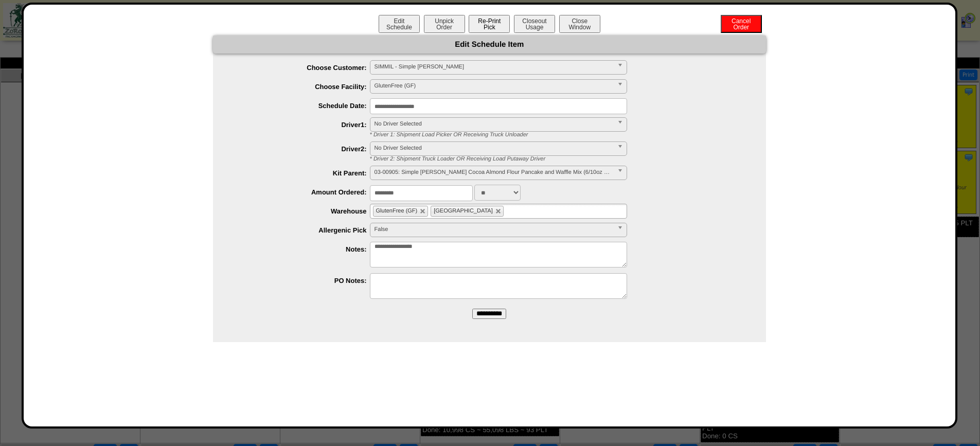  I want to click on label: Kit Parent:, so click(301, 173).